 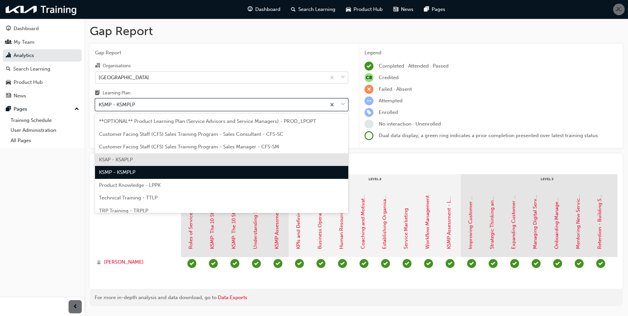 What do you see at coordinates (28, 82) in the screenshot?
I see `div: Product Hub` at bounding box center [28, 82].